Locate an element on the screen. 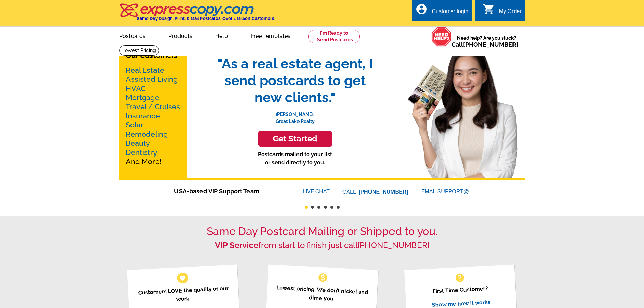 The height and width of the screenshot is (308, 644). span: favorite is located at coordinates (182, 277).